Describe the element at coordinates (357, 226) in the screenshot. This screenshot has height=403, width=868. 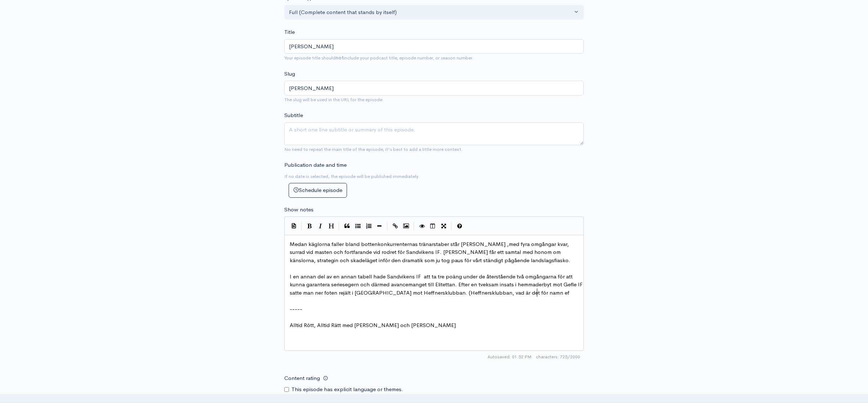
I see `button: Generic List` at that location.